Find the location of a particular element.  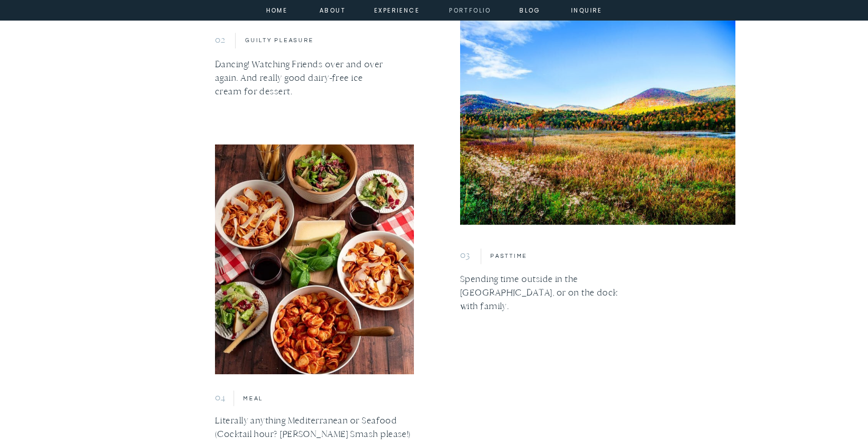

a: about is located at coordinates (330, 9).